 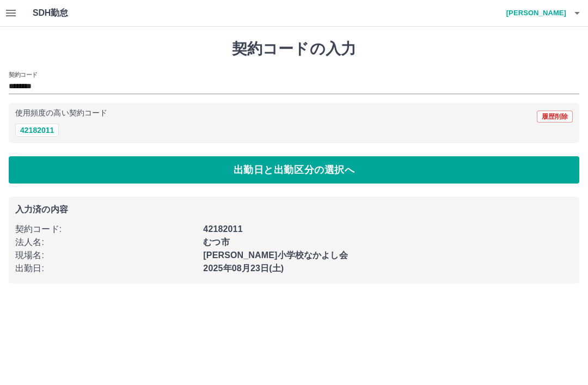 What do you see at coordinates (223, 228) in the screenshot?
I see `b: 42182011` at bounding box center [223, 228].